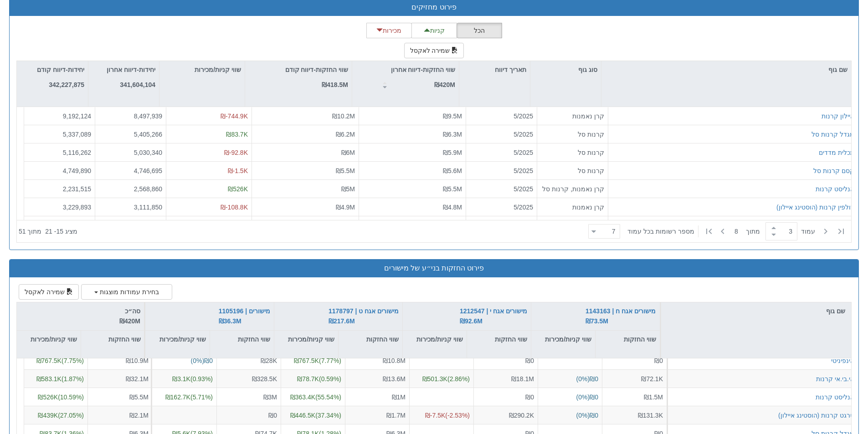 This screenshot has height=434, width=868. I want to click on span: ( -2.53 %), so click(442, 415).